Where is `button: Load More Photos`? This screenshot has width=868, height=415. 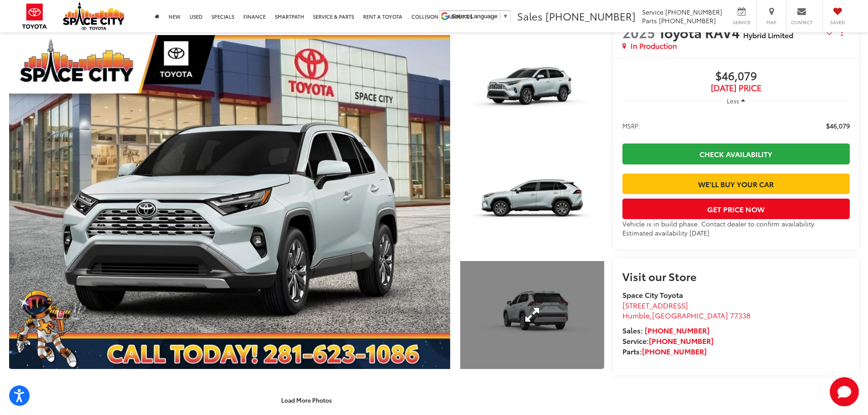
button: Load More Photos is located at coordinates (306, 400).